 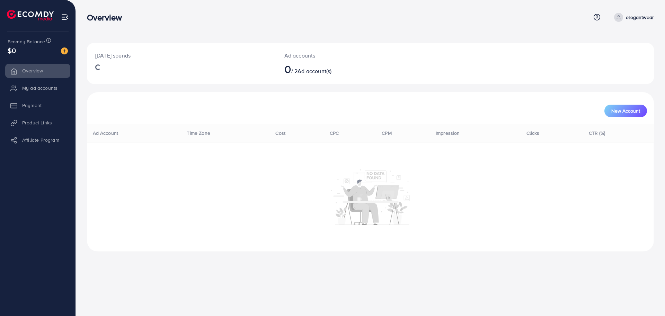 What do you see at coordinates (107, 17) in the screenshot?
I see `h3: Overview` at bounding box center [107, 17].